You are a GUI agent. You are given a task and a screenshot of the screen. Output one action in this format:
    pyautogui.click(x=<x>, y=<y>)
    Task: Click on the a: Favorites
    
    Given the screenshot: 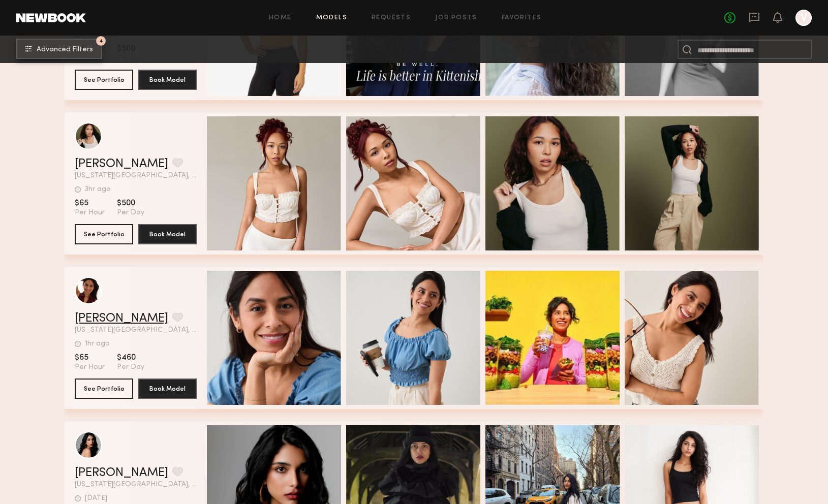 What is the action you would take?
    pyautogui.click(x=521, y=18)
    